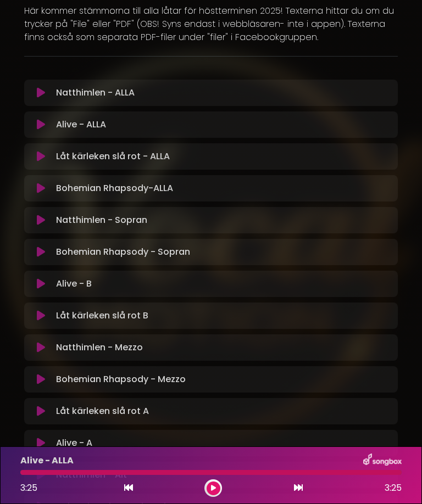  What do you see at coordinates (73, 284) in the screenshot?
I see `p: Alive - B` at bounding box center [73, 284].